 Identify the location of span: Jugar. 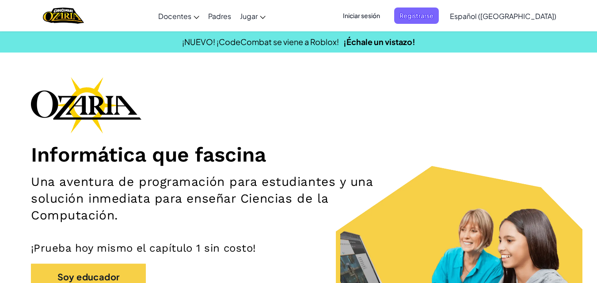
(249, 16).